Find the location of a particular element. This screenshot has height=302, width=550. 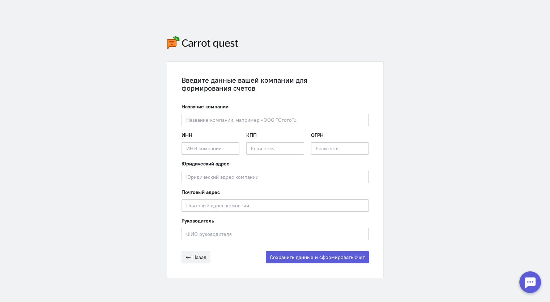

div: Введите данные вашей компании для формирования счетов is located at coordinates (275, 84).